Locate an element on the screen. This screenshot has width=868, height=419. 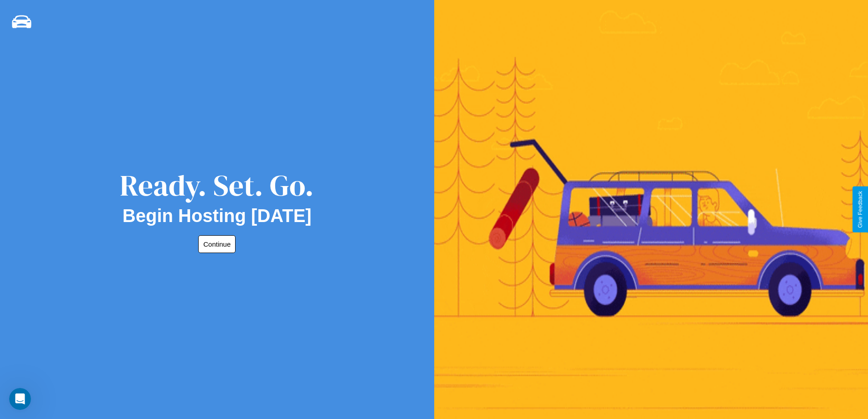
button: Continue is located at coordinates (217, 244).